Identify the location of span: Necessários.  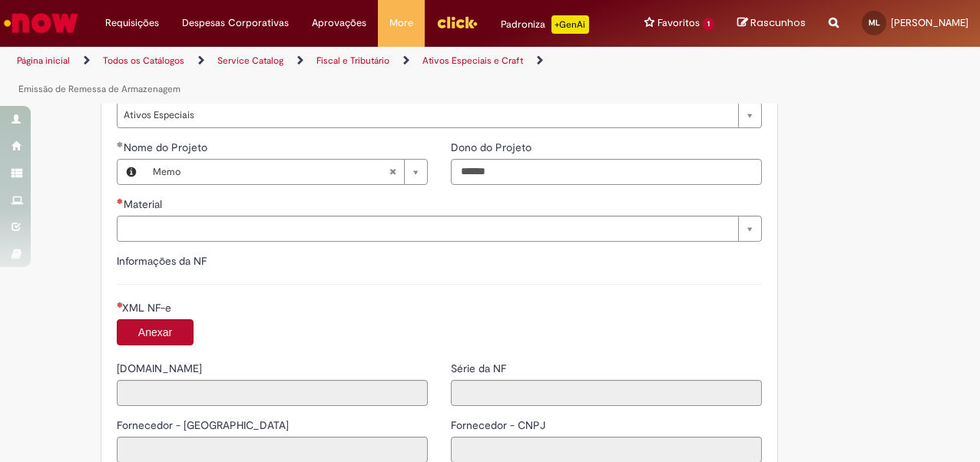
(120, 201).